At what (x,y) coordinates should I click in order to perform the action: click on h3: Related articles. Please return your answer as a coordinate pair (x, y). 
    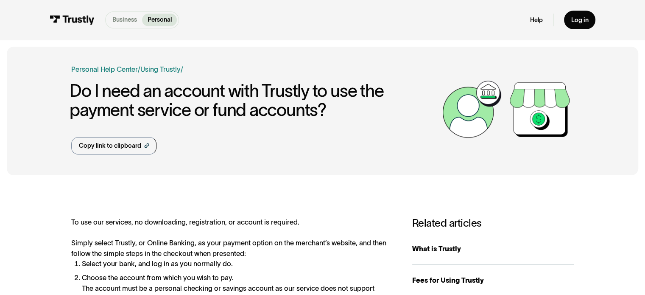
    Looking at the image, I should click on (493, 223).